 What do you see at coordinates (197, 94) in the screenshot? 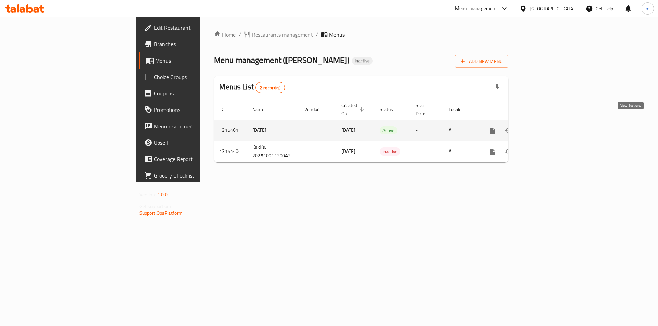
I see `span: Coupons` at bounding box center [197, 94].